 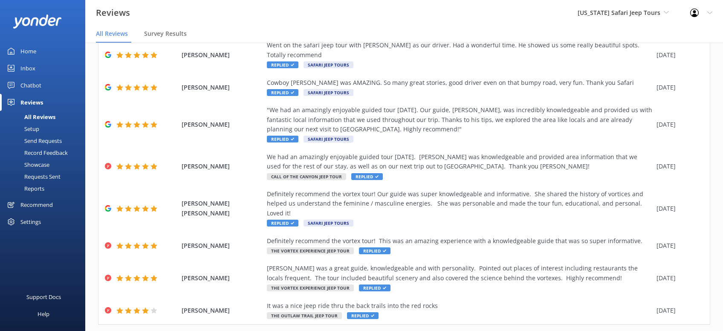 I want to click on a: All Reviews, so click(x=45, y=117).